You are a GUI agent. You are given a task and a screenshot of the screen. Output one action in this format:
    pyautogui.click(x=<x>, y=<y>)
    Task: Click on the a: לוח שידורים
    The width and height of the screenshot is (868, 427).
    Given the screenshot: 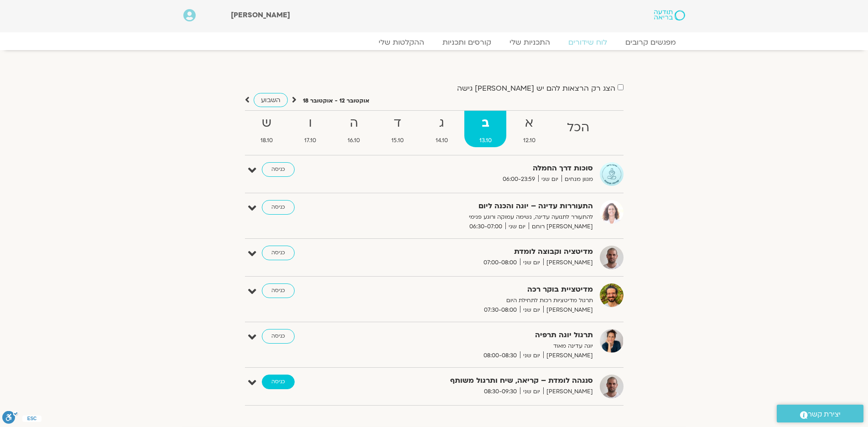 What is the action you would take?
    pyautogui.click(x=587, y=42)
    